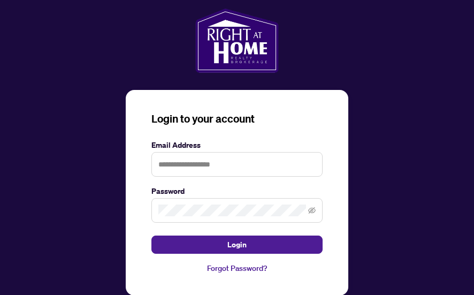 The width and height of the screenshot is (474, 295). Describe the element at coordinates (237, 145) in the screenshot. I see `label: Email Address` at that location.